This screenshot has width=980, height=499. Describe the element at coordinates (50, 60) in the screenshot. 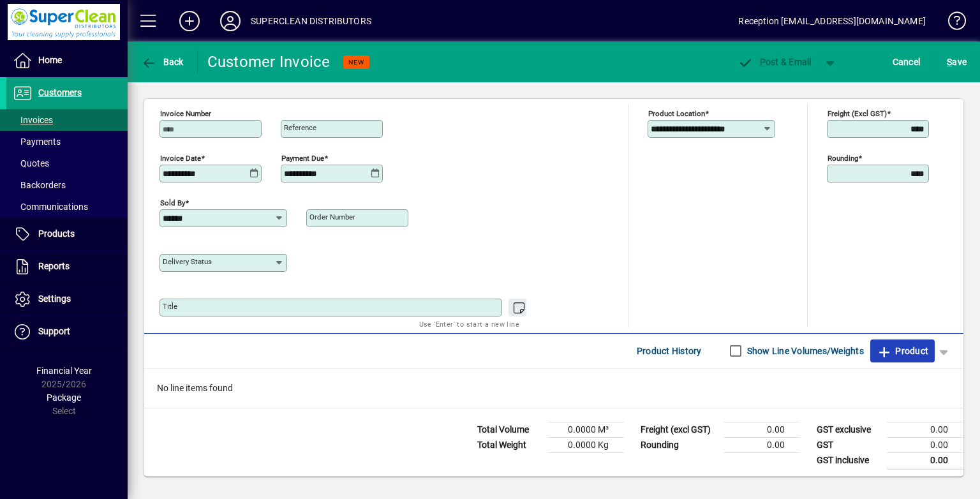

I see `span: Home` at that location.